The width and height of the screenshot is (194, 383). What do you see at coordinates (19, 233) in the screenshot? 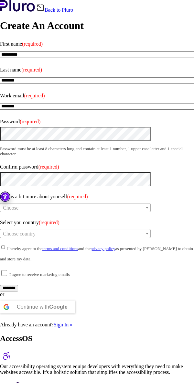
I see `span: Choose country` at bounding box center [19, 233].